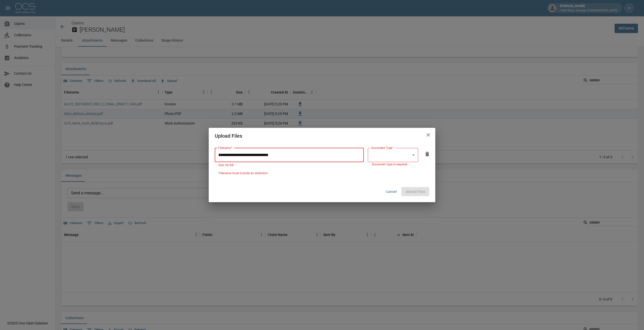  What do you see at coordinates (428, 135) in the screenshot?
I see `button: close` at bounding box center [428, 135].